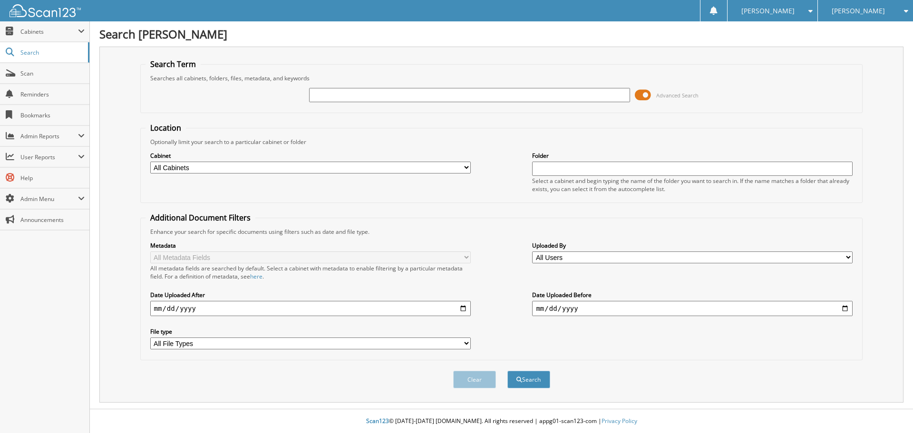 This screenshot has width=913, height=433. I want to click on span: Bookmarks, so click(52, 115).